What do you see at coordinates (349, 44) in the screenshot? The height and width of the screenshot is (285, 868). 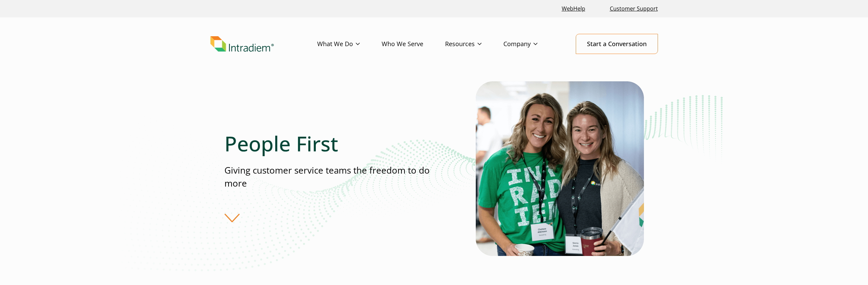 I see `a: What We Do` at bounding box center [349, 44].